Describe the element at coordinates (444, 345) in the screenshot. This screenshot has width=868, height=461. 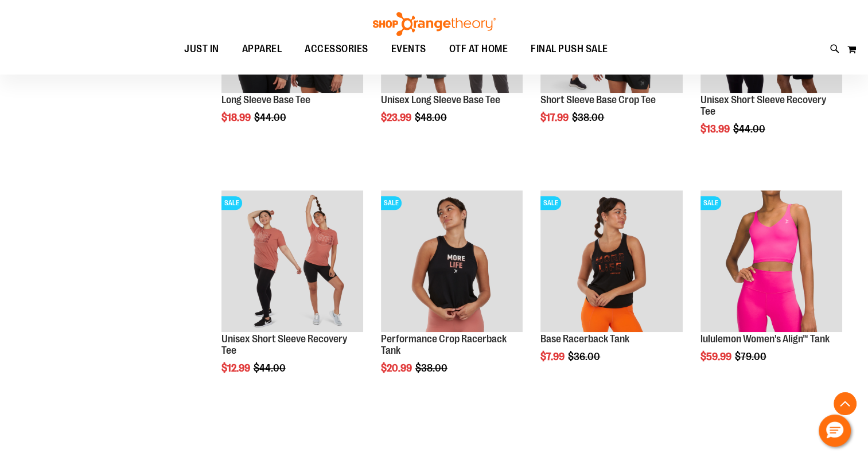
I see `a: Performance Crop Racerback Tank` at that location.